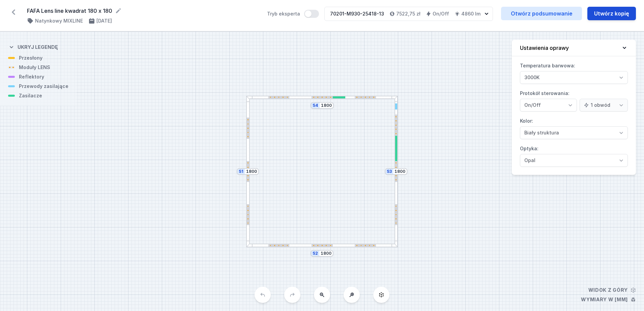 This screenshot has width=644, height=311. Describe the element at coordinates (574, 128) in the screenshot. I see `label: Kolor:` at that location.